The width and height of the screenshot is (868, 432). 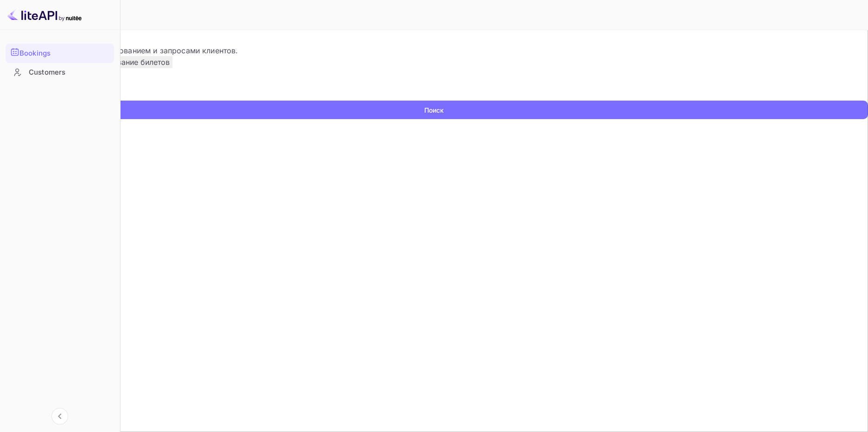 What do you see at coordinates (60, 53) in the screenshot?
I see `a: Bookings` at bounding box center [60, 53].